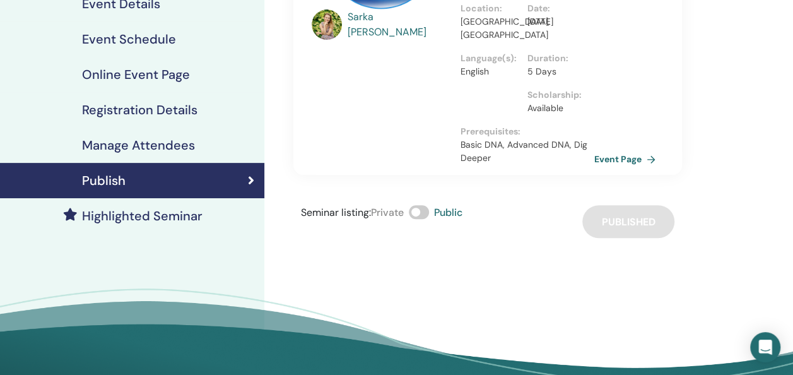 The height and width of the screenshot is (375, 793). I want to click on p: Available, so click(557, 108).